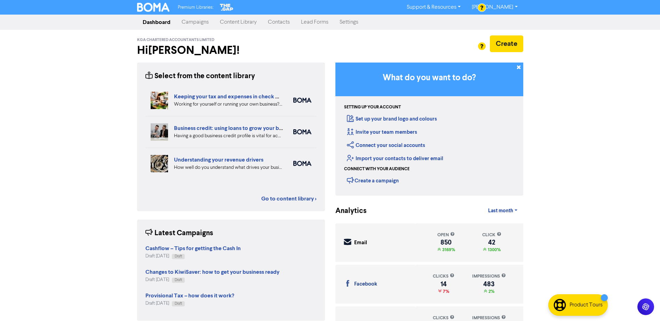 This screenshot has width=660, height=321. What do you see at coordinates (446, 243) in the screenshot?
I see `div: 850` at bounding box center [446, 243].